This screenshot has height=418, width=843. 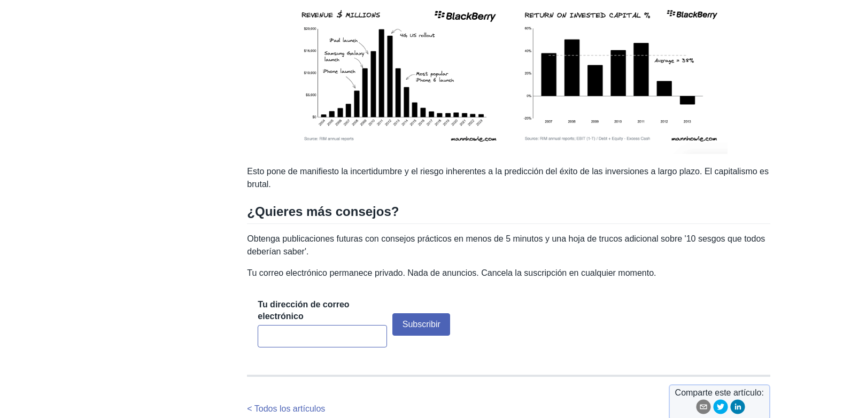 I want to click on label: Tu dirección de correo electrónico, so click(x=322, y=311).